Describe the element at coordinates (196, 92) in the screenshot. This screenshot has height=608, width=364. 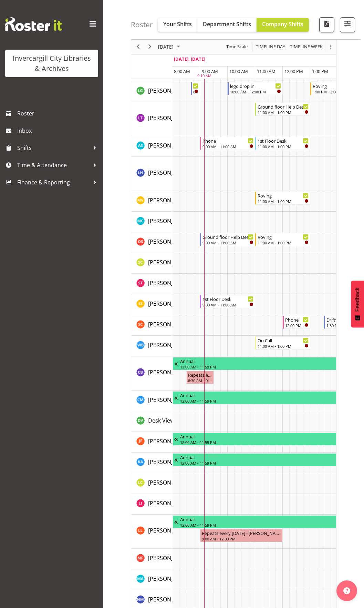
I see `div: 8:40 AM - 9:00 AM` at that location.